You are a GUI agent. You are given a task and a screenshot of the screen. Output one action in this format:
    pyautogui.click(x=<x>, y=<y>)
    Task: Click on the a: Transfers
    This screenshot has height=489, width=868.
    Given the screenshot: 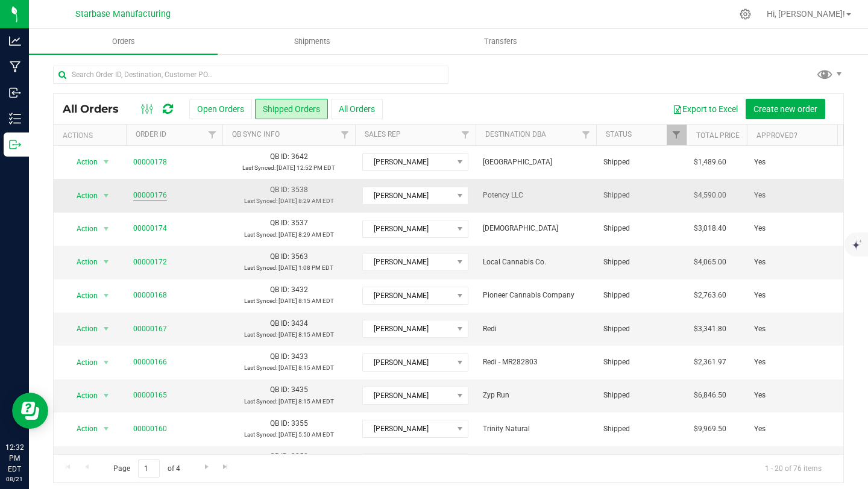 What is the action you would take?
    pyautogui.click(x=500, y=42)
    